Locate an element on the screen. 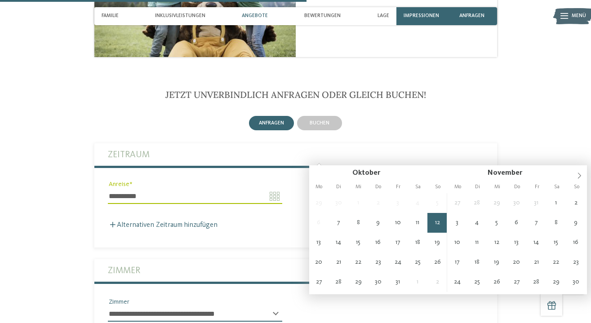 The height and width of the screenshot is (323, 591). span: Oktober 8, 2025 is located at coordinates (358, 223).